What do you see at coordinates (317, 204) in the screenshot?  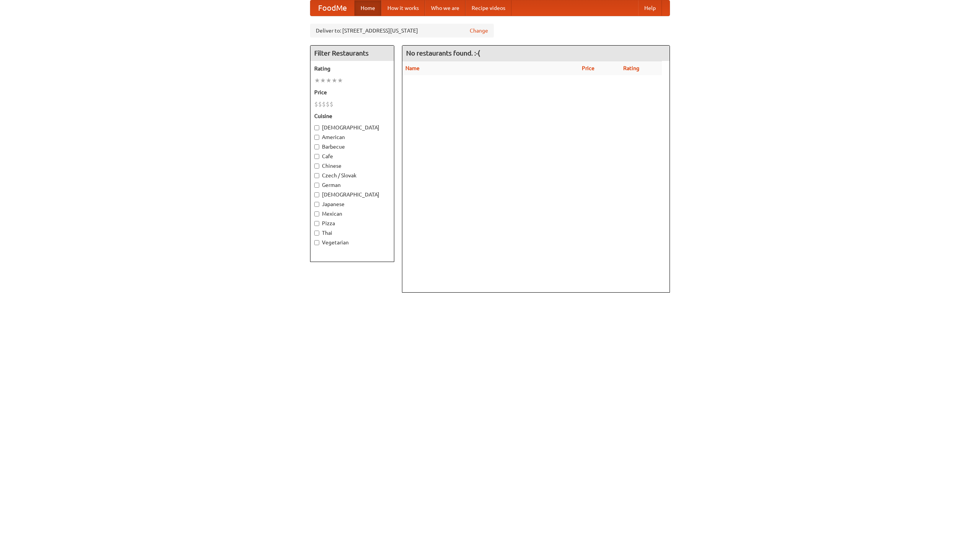 I see `input: Japanese` at bounding box center [317, 204].